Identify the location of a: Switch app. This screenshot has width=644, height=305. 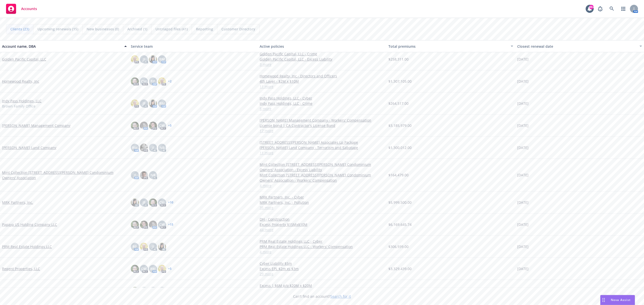
(623, 9).